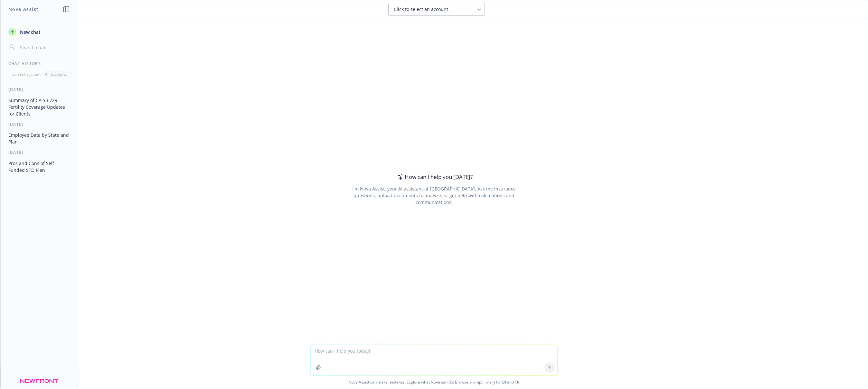 The width and height of the screenshot is (868, 389). What do you see at coordinates (504, 382) in the screenshot?
I see `a: BI` at bounding box center [504, 382].